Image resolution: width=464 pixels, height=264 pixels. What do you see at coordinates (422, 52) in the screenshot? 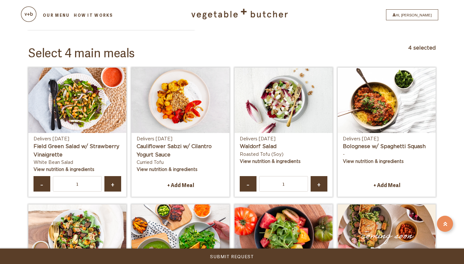
I see `p: 4 selected` at bounding box center [422, 52].